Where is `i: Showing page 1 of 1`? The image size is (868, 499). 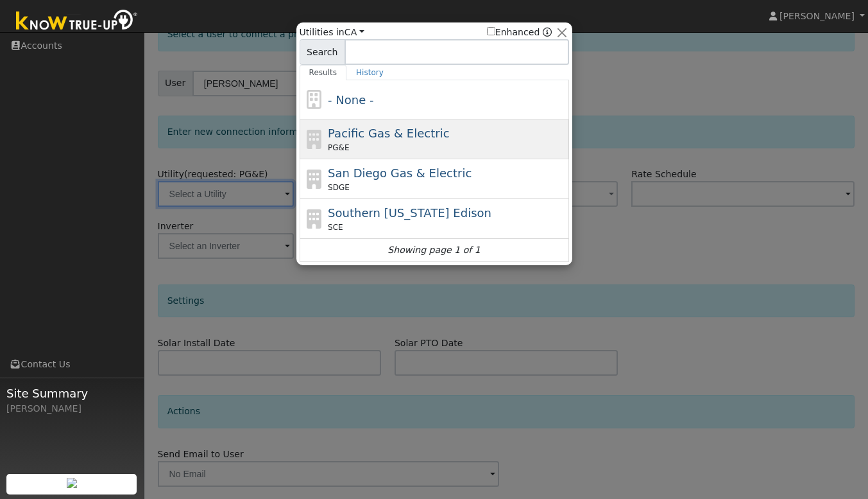
i: Showing page 1 of 1 is located at coordinates (434, 250).